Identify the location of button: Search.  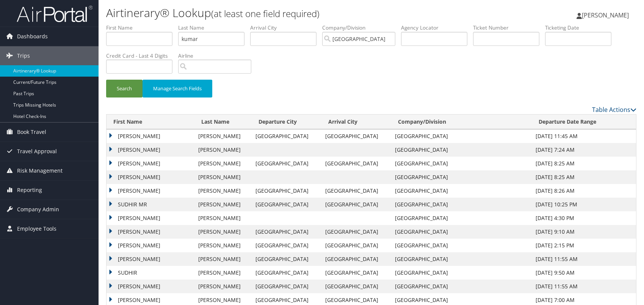
(124, 88).